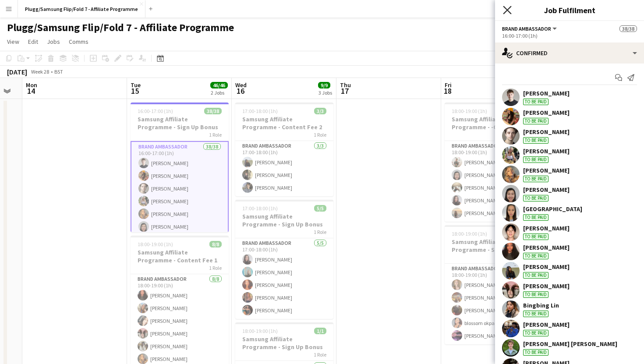 This screenshot has width=644, height=364. I want to click on span: 8/8, so click(216, 244).